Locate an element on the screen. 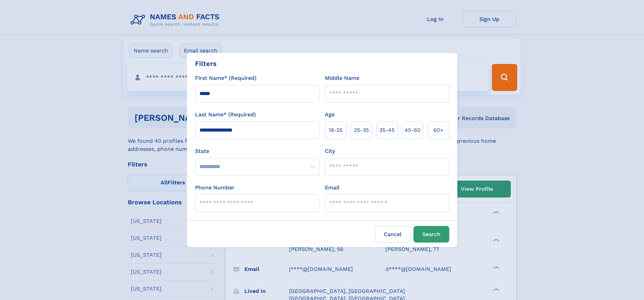 The width and height of the screenshot is (644, 300). label: First Name* (Required) is located at coordinates (225, 78).